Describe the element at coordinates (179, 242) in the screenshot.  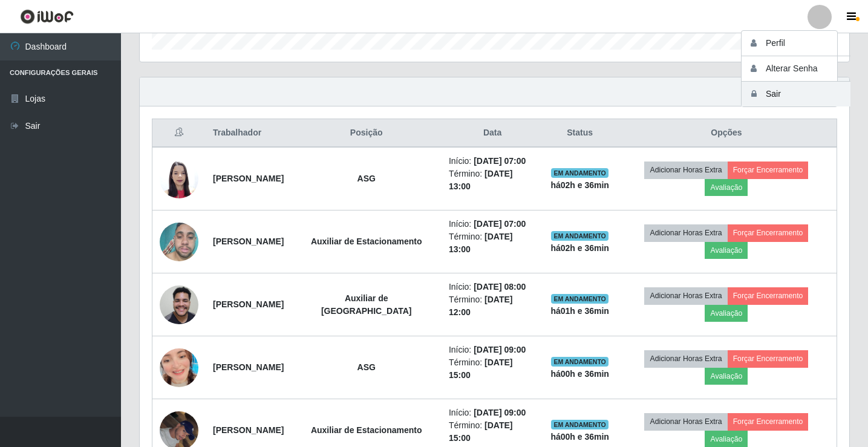
I see `img: 1748551724527.jpeg` at that location.